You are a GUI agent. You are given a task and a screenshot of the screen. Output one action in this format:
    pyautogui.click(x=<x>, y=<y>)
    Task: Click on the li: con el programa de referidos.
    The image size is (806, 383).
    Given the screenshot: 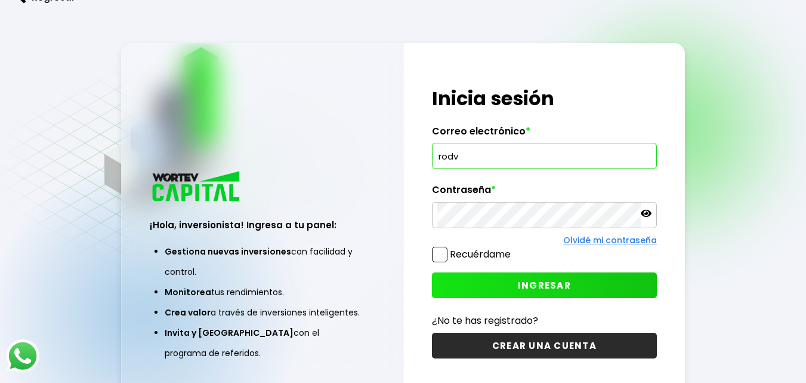 What is the action you would take?
    pyautogui.click(x=263, y=343)
    